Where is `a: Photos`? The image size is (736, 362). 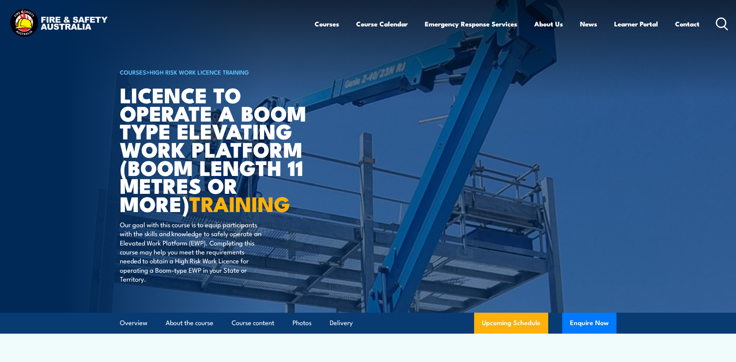
a: Photos is located at coordinates (302, 323).